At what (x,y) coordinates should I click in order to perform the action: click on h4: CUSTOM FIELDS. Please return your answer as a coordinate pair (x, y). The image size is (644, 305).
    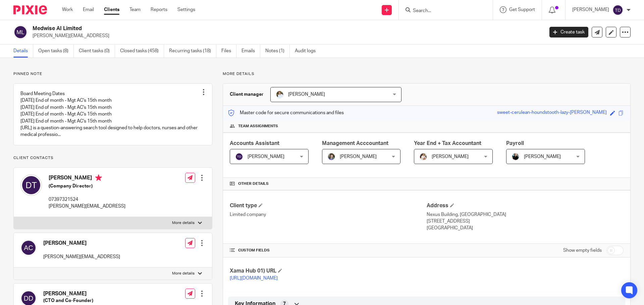
    Looking at the image, I should click on (328, 250).